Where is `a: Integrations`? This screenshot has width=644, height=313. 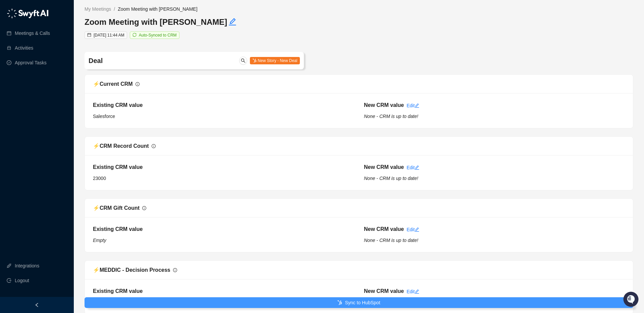
a: Integrations is located at coordinates (27, 266).